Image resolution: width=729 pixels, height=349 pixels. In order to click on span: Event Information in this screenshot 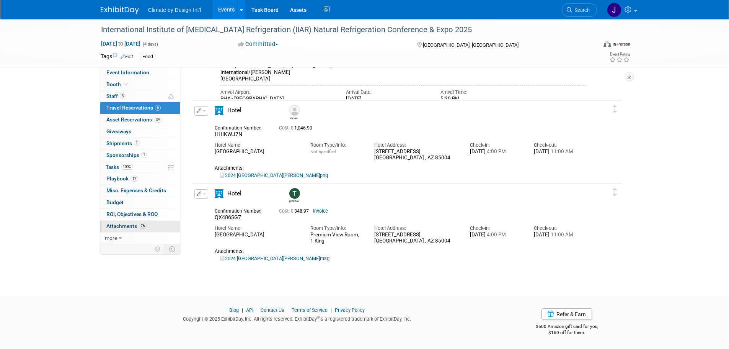, I will do `click(128, 72)`.